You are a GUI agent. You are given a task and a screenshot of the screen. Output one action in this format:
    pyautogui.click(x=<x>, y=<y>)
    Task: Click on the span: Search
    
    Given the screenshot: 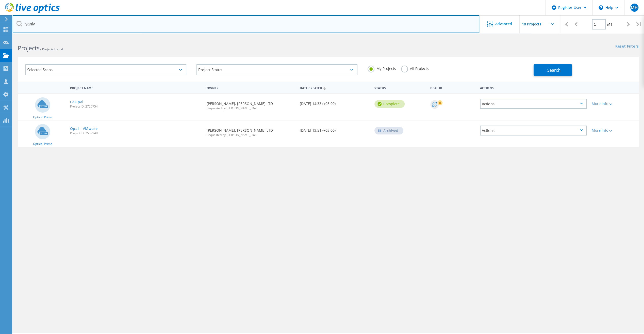 What is the action you would take?
    pyautogui.click(x=554, y=70)
    